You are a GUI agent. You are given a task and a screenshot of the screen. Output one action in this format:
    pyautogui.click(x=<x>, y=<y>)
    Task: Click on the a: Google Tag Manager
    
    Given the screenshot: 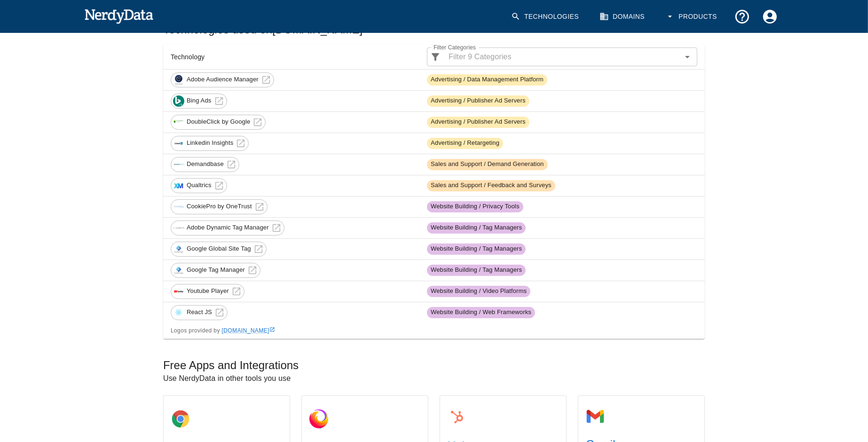 What is the action you would take?
    pyautogui.click(x=216, y=270)
    